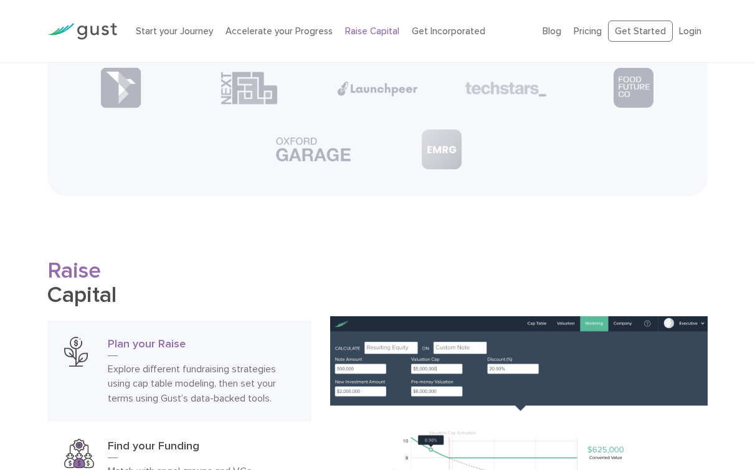 The image size is (755, 470). I want to click on p: Explore different fundraising strategies using cap table modeling, then set your terms using Gust..., so click(201, 383).